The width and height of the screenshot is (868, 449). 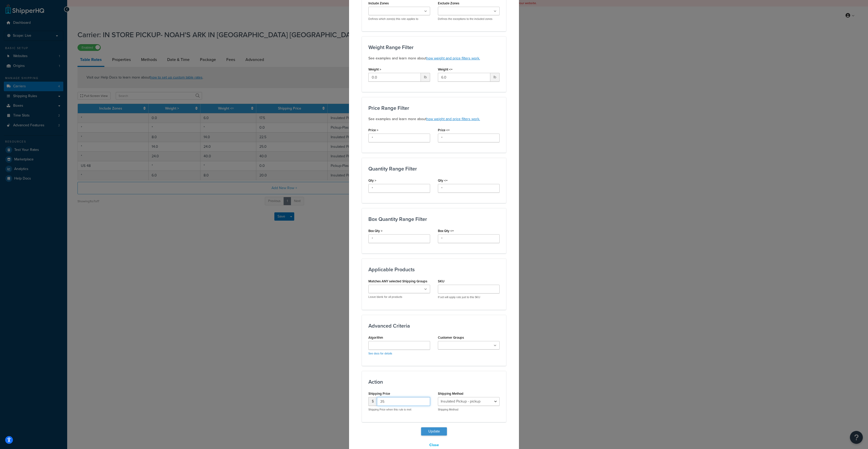 I want to click on label: Algorithm, so click(x=375, y=338).